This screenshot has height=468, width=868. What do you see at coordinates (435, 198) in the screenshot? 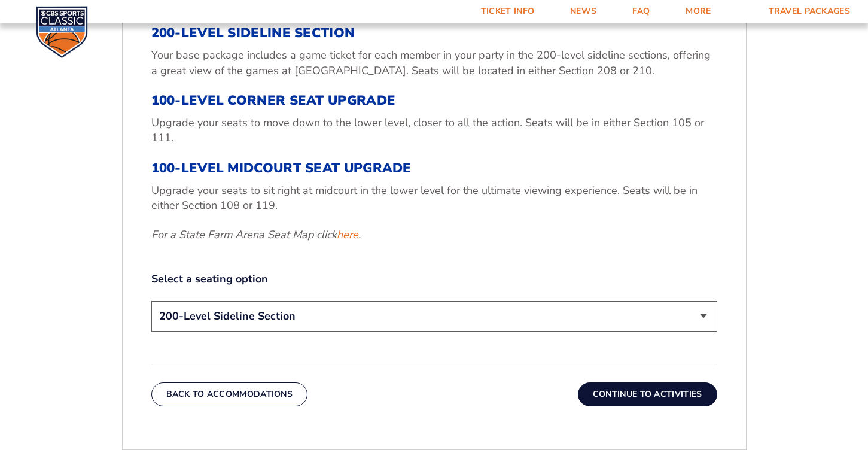
I see `p: Upgrade your seats to sit right at midcourt in the lower level for the ultimate viewing experienc...` at bounding box center [435, 198].